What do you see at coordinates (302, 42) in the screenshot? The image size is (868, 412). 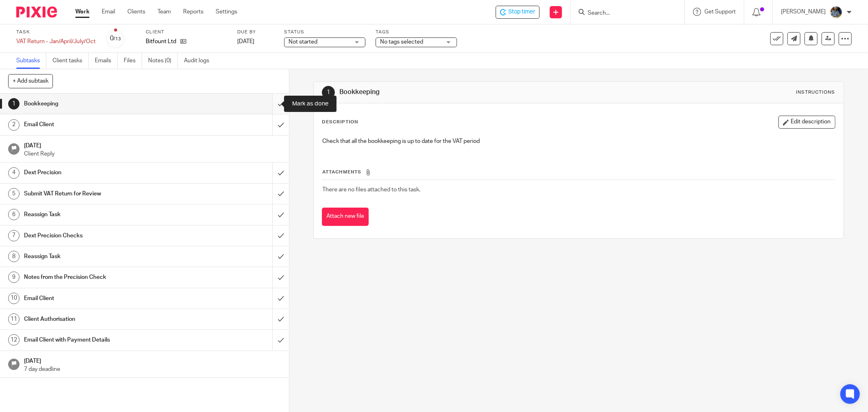 I see `span: Not started` at bounding box center [302, 42].